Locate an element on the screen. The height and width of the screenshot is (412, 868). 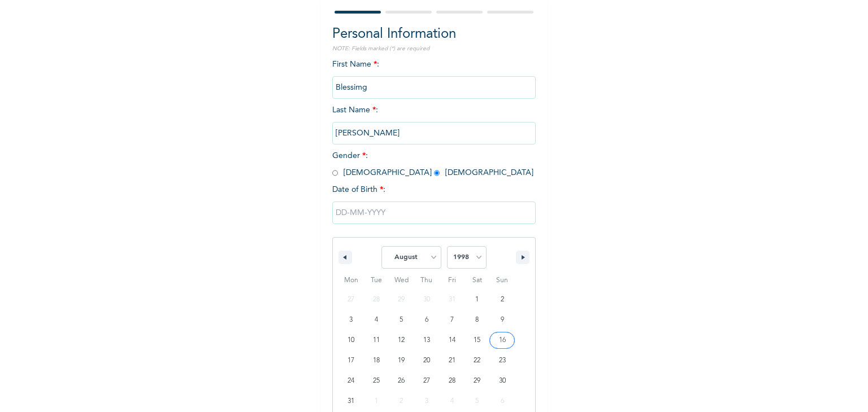
button: 13 is located at coordinates (427, 340).